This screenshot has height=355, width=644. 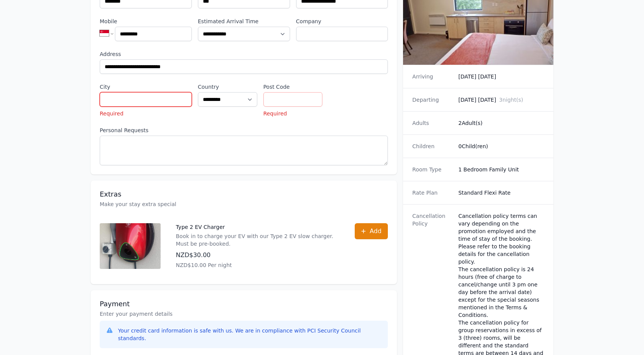 I want to click on label: Personal Requests, so click(x=244, y=130).